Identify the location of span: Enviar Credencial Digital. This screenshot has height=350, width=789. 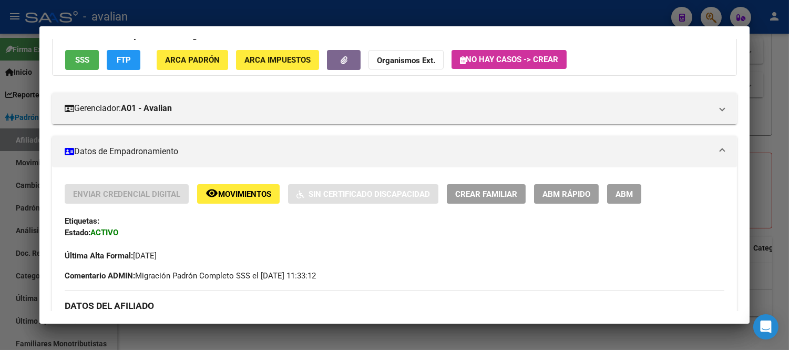
(127, 194).